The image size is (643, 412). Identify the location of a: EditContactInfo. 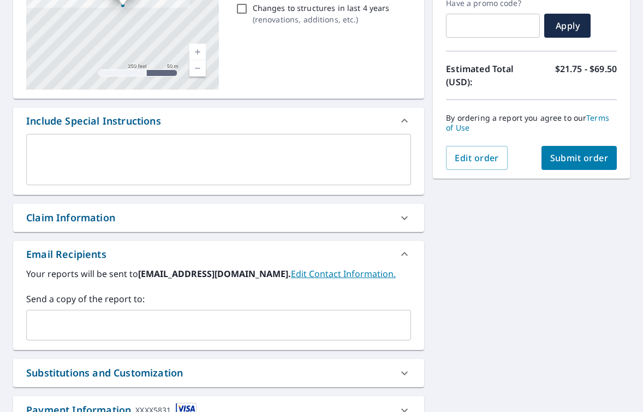
(344, 274).